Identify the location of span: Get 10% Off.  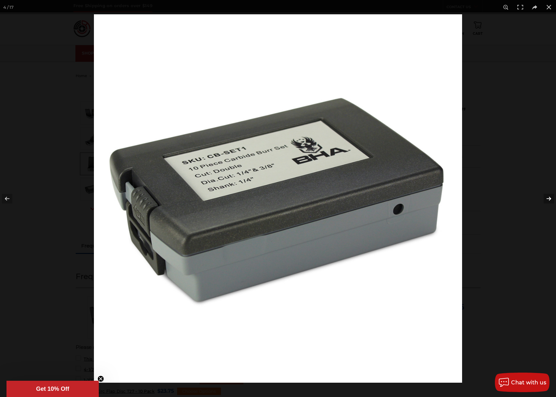
(53, 389).